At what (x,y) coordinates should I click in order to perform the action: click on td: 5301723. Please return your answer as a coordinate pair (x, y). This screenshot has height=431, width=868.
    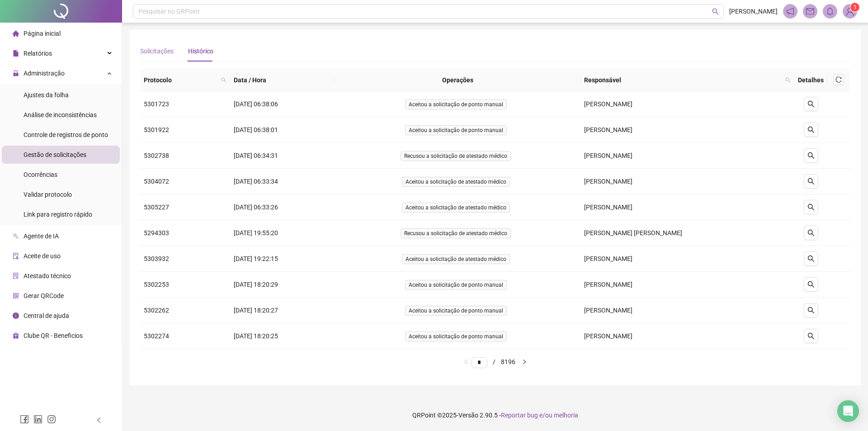
    Looking at the image, I should click on (185, 104).